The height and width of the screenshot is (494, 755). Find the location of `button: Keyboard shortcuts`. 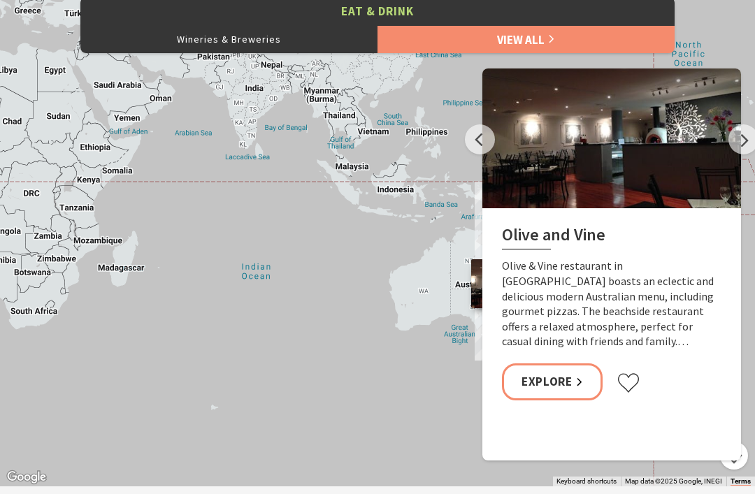

button: Keyboard shortcuts is located at coordinates (587, 482).